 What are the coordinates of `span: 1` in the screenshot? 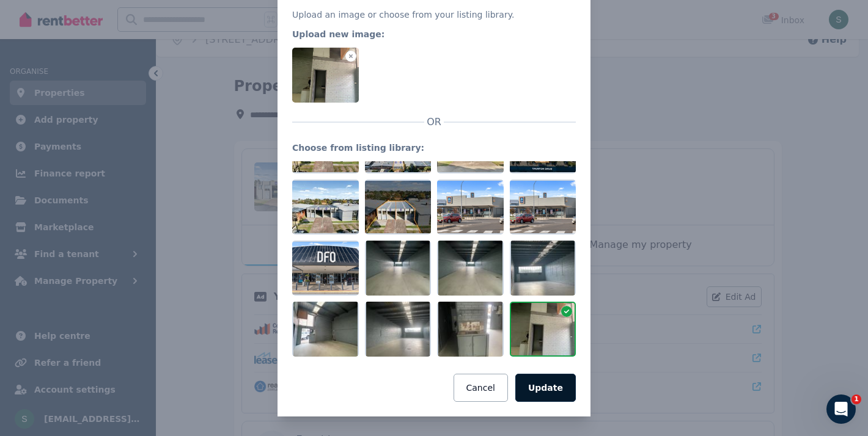 It's located at (856, 400).